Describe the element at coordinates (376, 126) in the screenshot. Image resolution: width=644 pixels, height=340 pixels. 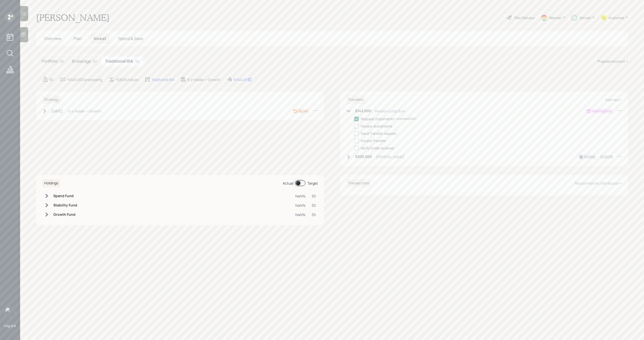
I see `div: Review statements` at that location.